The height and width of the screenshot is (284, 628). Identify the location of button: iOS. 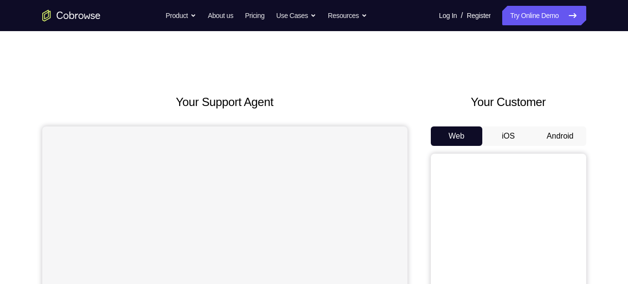
(508, 136).